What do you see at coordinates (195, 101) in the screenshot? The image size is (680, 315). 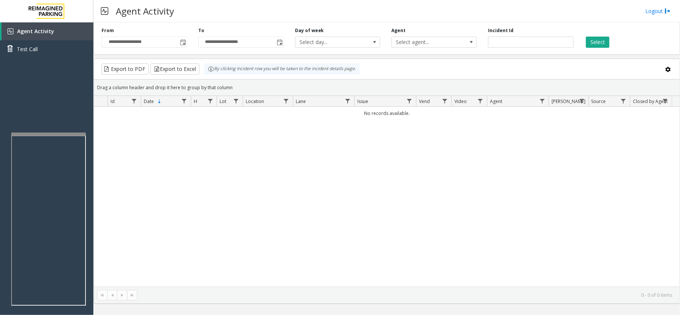 I see `span: H` at bounding box center [195, 101].